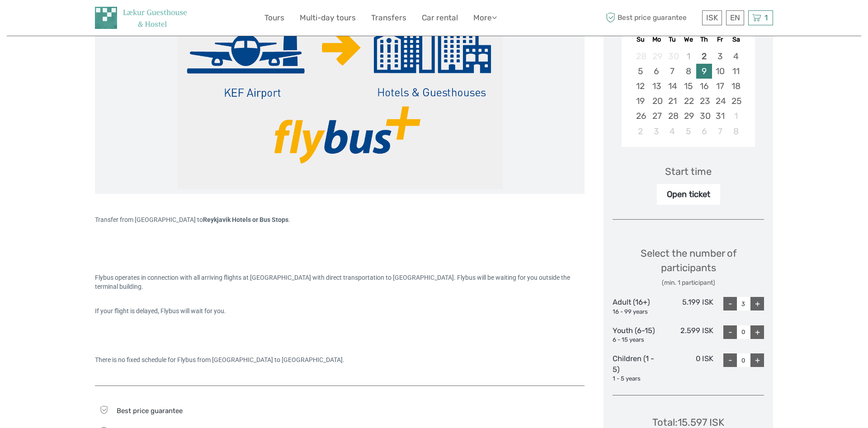 Image resolution: width=868 pixels, height=428 pixels. Describe the element at coordinates (656, 56) in the screenshot. I see `div: Not available Monday, September 29th, 2025` at that location.